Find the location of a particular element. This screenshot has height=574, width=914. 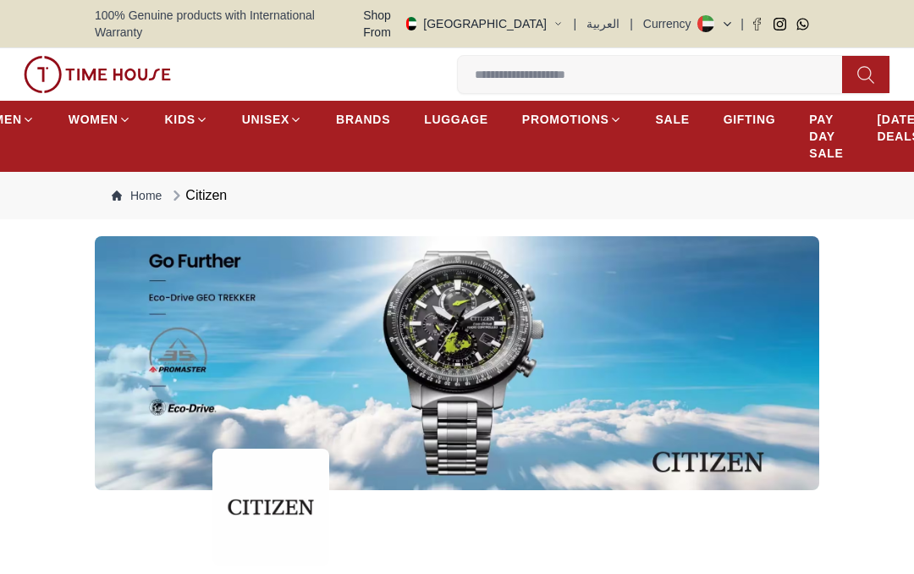

span: GIFTING is located at coordinates (750, 119).